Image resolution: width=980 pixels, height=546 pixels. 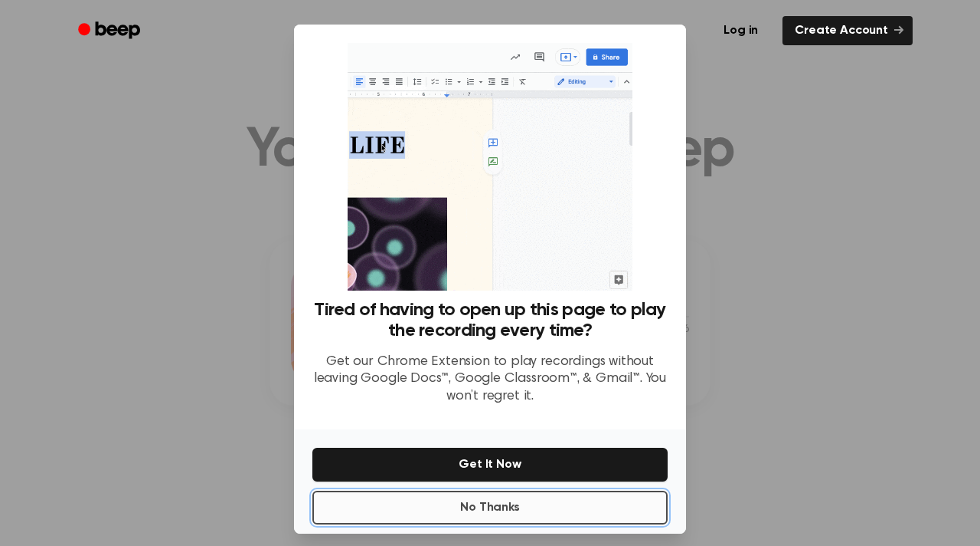 What do you see at coordinates (490, 465) in the screenshot?
I see `button: Get It Now` at bounding box center [490, 465].